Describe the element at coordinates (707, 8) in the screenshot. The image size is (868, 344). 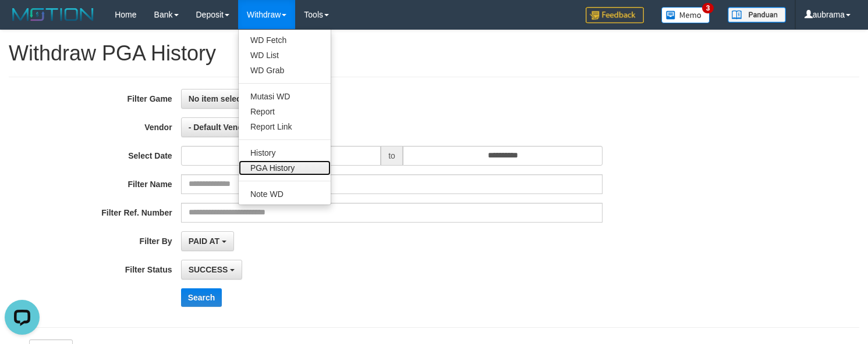
I see `span: 3` at that location.